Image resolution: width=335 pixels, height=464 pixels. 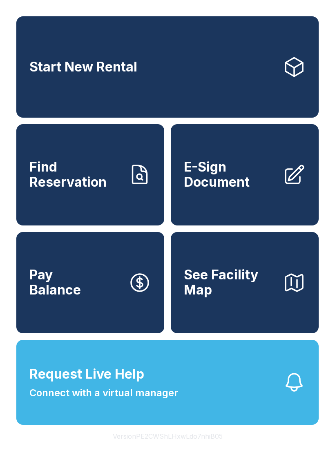 What do you see at coordinates (87, 374) in the screenshot?
I see `span: Request Live Help` at bounding box center [87, 374].